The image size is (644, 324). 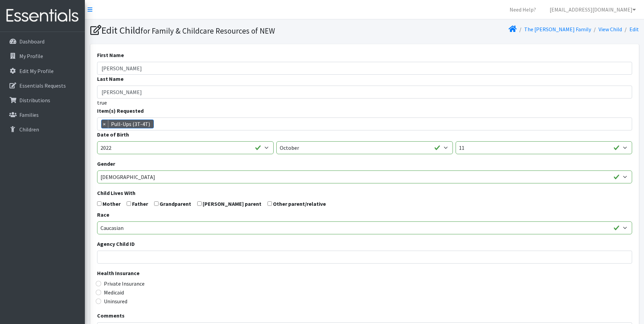 What do you see at coordinates (140, 203) in the screenshot?
I see `label: Father` at bounding box center [140, 203].